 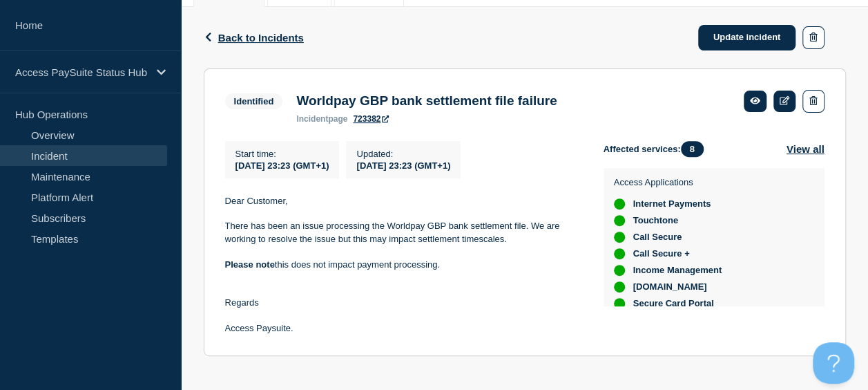 What do you see at coordinates (673, 204) in the screenshot?
I see `span: Internet Payments` at bounding box center [673, 204].